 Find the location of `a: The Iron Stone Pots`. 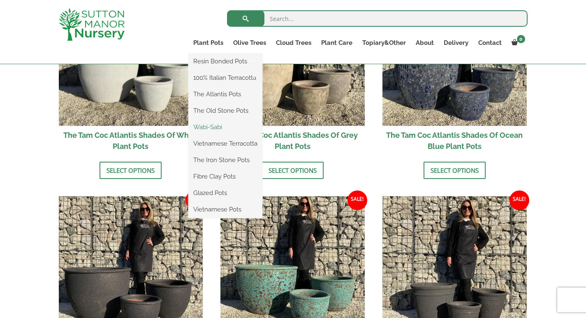

a: The Iron Stone Pots is located at coordinates (225, 160).